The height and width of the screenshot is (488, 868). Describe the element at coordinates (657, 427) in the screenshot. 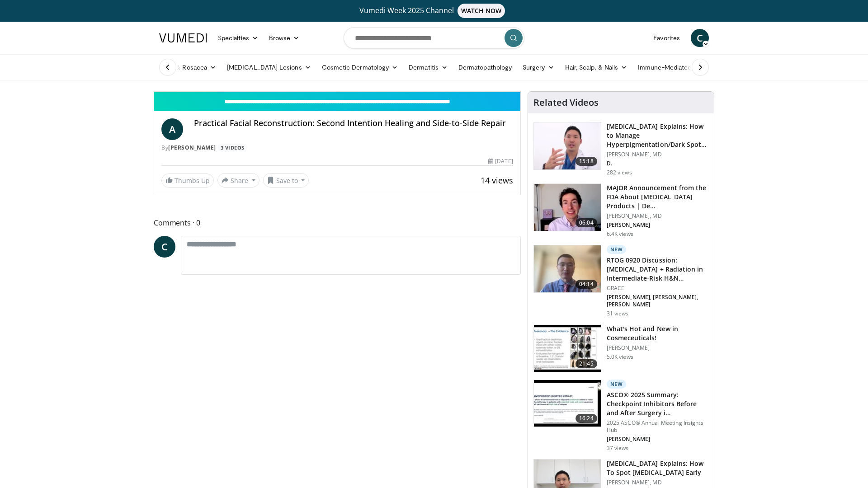

I see `p: 2025 ASCO® Annual Meeting Insights Hub` at that location.